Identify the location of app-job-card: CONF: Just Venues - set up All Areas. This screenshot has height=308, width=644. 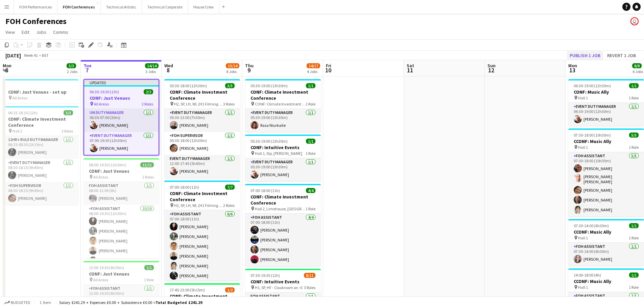
(40, 91).